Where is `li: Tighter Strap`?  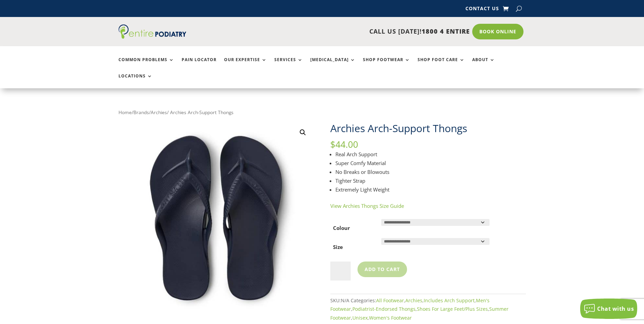 li: Tighter Strap is located at coordinates (430, 180).